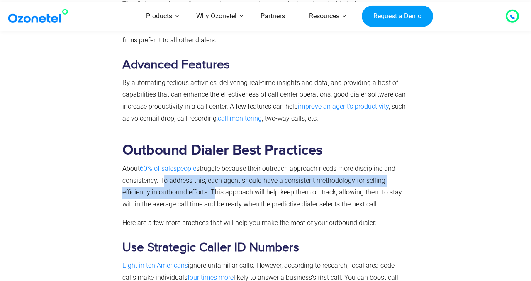  I want to click on a: Eight in ten Americans, so click(155, 266).